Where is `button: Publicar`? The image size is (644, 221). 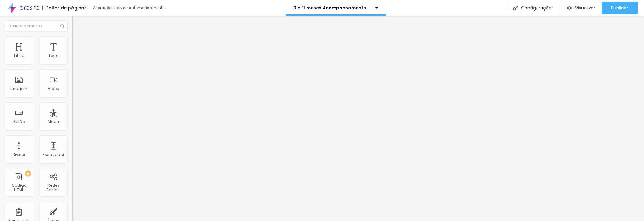 button: Publicar is located at coordinates (620, 8).